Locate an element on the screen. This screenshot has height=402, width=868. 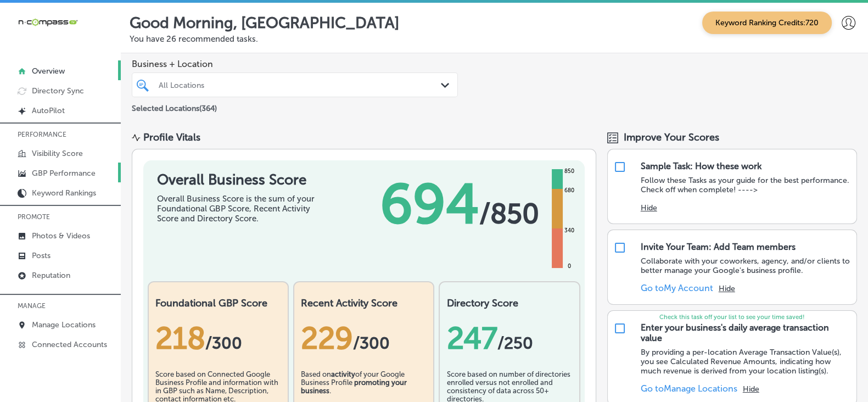
div: 680 is located at coordinates (569, 190).